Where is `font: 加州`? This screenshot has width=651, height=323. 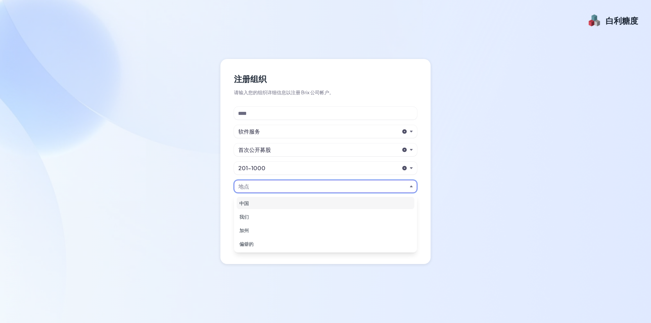
font: 加州 is located at coordinates (244, 230).